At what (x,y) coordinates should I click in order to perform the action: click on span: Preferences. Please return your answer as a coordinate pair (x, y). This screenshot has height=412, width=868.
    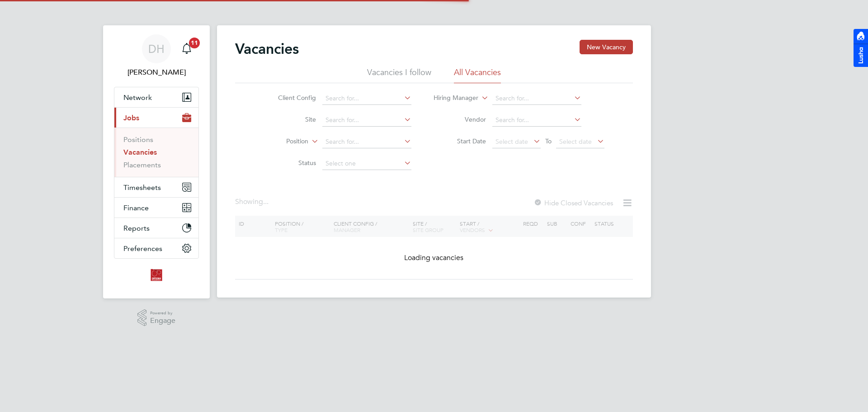
    Looking at the image, I should click on (143, 248).